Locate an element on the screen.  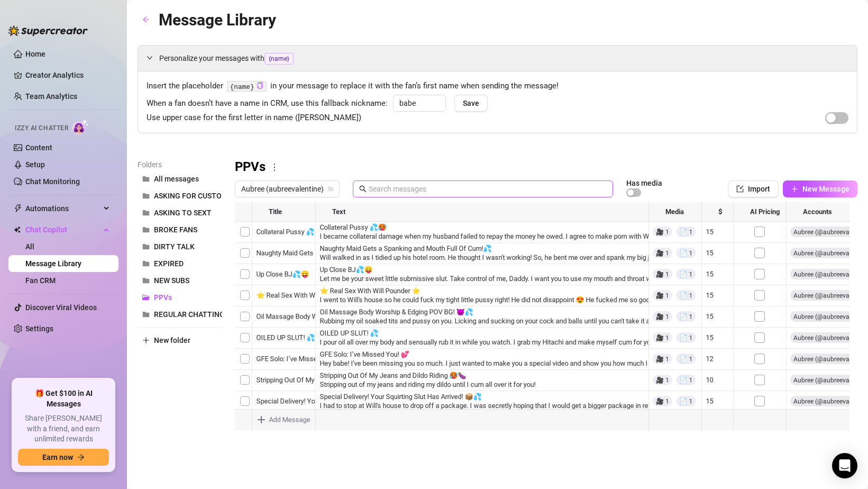
span: Chat Copilot is located at coordinates (63, 230).